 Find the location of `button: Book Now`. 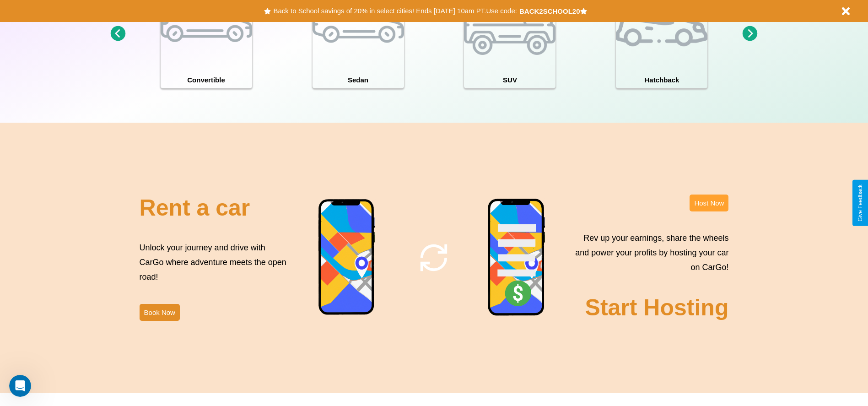

button: Book Now is located at coordinates (160, 312).